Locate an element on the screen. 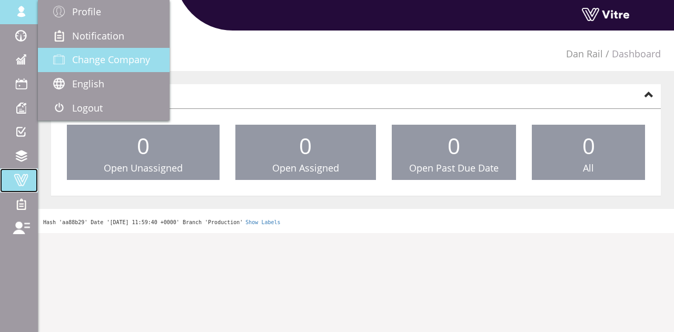  a: Logout is located at coordinates (104, 109).